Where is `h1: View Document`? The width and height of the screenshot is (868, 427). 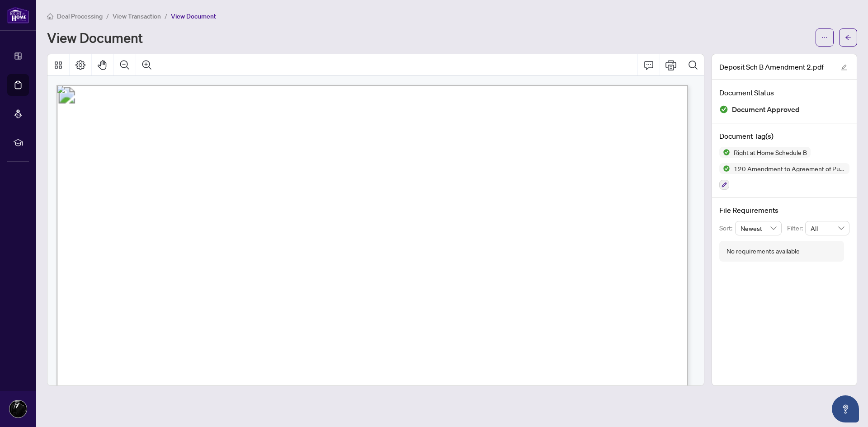
h1: View Document is located at coordinates (95, 38).